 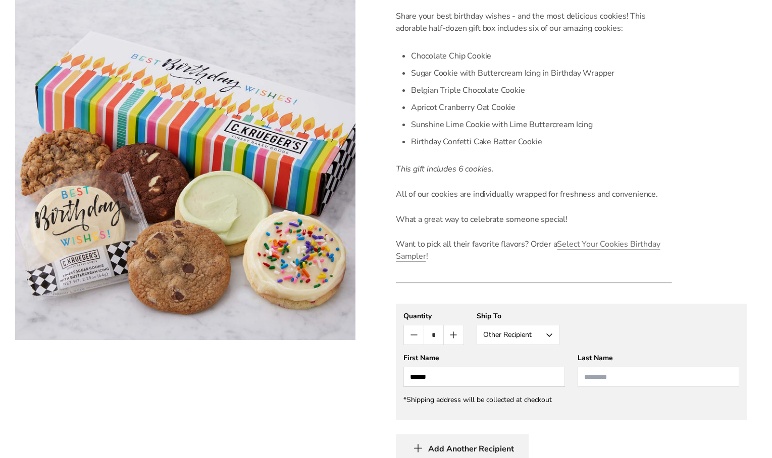 What do you see at coordinates (571, 400) in the screenshot?
I see `div: *Shipping address will be collected at checkout` at bounding box center [571, 400].